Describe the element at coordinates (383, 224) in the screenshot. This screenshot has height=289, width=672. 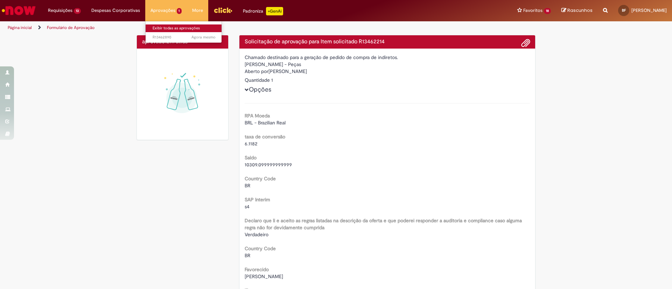
I see `b: Declaro que li e aceito as regras listadas na descrição da oferta e que poderei responder a audit...` at that location.